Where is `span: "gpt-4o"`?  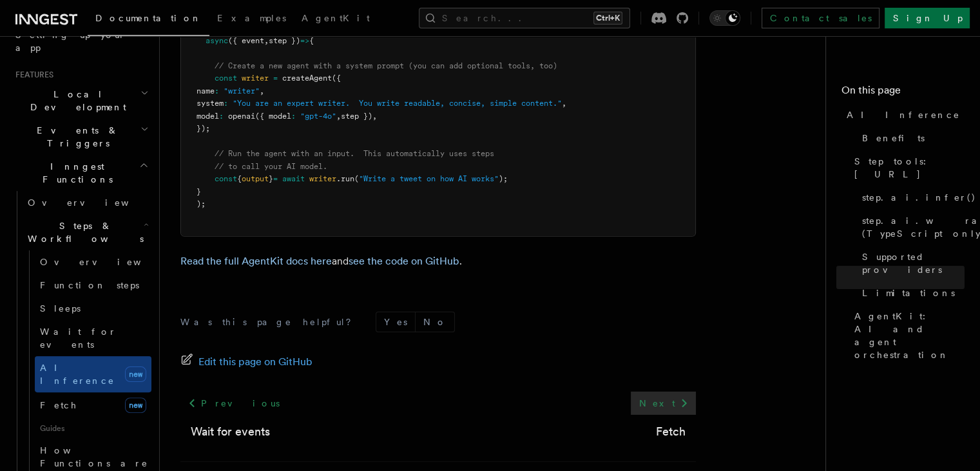
span: "gpt-4o" is located at coordinates (318, 116).